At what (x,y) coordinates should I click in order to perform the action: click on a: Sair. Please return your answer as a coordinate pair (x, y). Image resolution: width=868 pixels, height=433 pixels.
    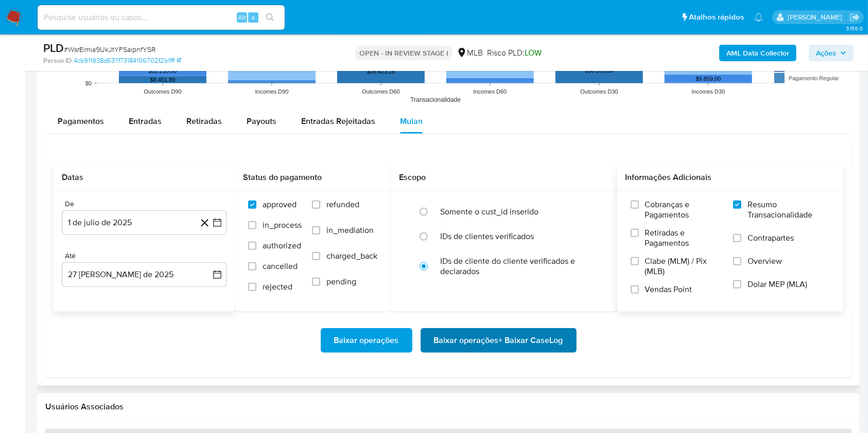
    Looking at the image, I should click on (854, 17).